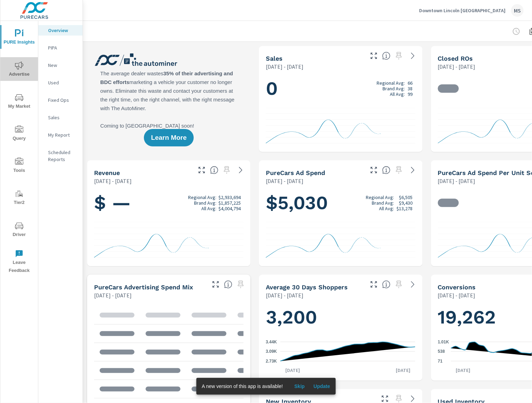 This screenshot has height=403, width=532. Describe the element at coordinates (63, 156) in the screenshot. I see `p: Scheduled Reports` at that location.